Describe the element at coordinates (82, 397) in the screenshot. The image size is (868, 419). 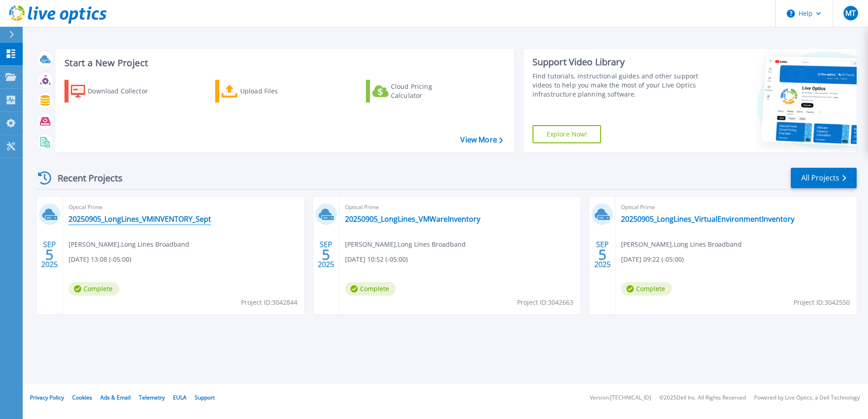
I see `a: Cookies` at that location.